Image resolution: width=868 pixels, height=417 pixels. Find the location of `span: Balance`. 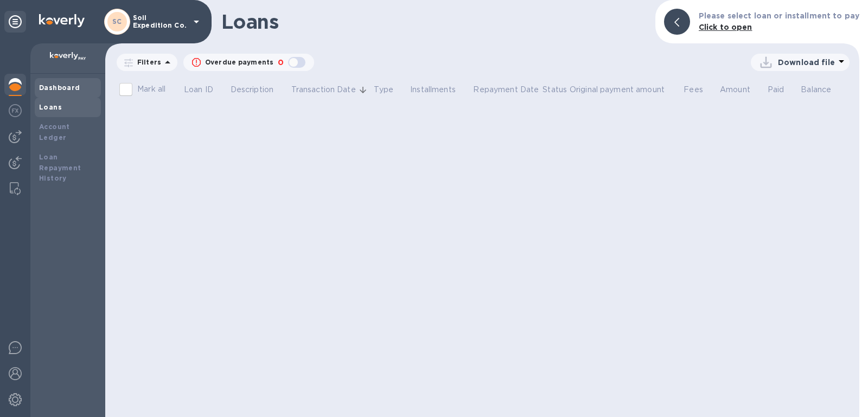

span: Balance is located at coordinates (822, 89).